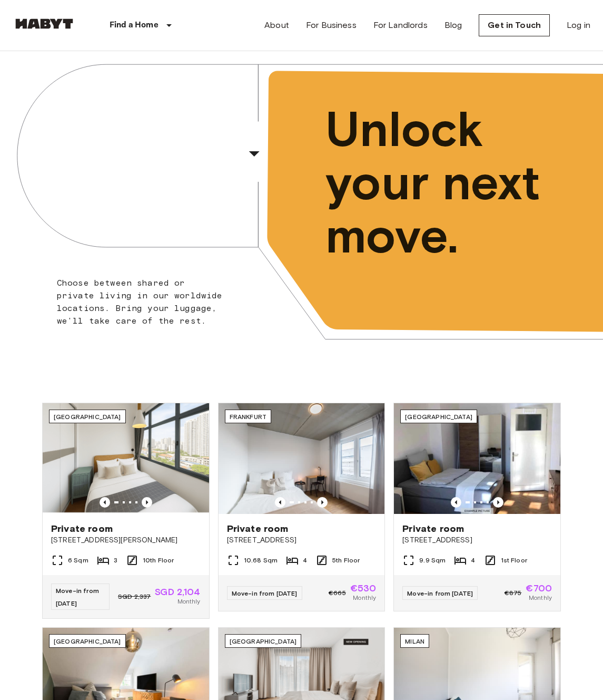 Image resolution: width=603 pixels, height=700 pixels. Describe the element at coordinates (126, 458) in the screenshot. I see `img: Marketing picture of unit SG-01-116-001-02` at that location.